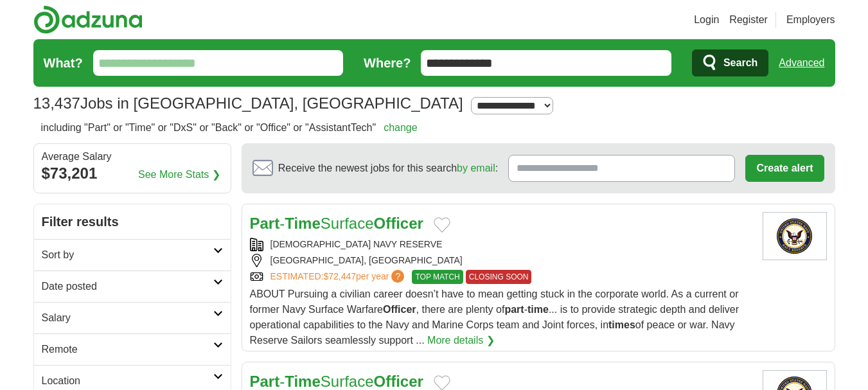 The height and width of the screenshot is (390, 868). Describe the element at coordinates (437, 277) in the screenshot. I see `span: TOP MATCH` at that location.